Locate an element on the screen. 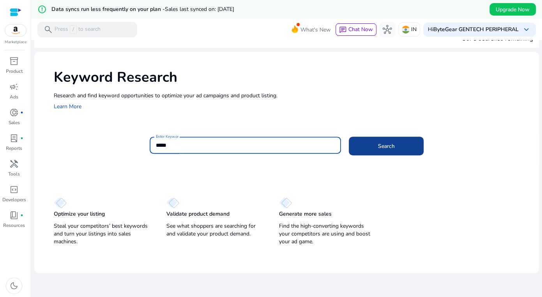 The width and height of the screenshot is (542, 297). p: Research and find keyword opportunities to optimize your ad campaigns and product listing. is located at coordinates (292, 96).